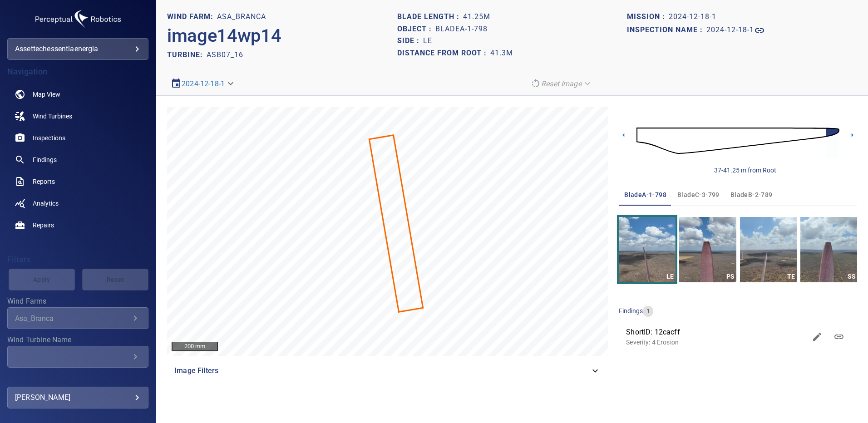 The image size is (868, 423). I want to click on h4: Filters, so click(77, 260).